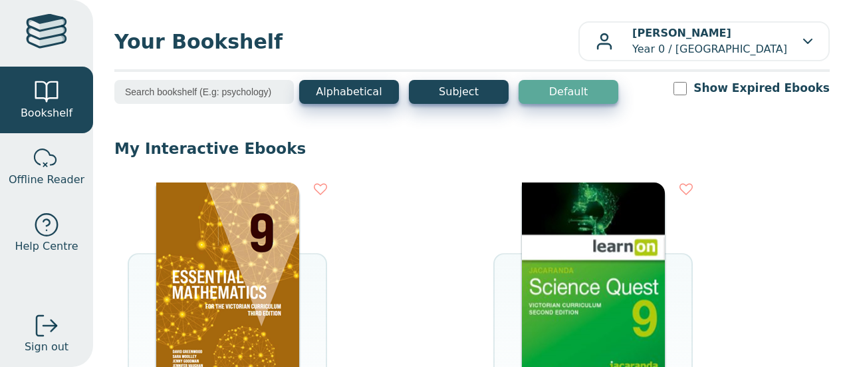  What do you see at coordinates (47, 180) in the screenshot?
I see `span: Offline Reader` at bounding box center [47, 180].